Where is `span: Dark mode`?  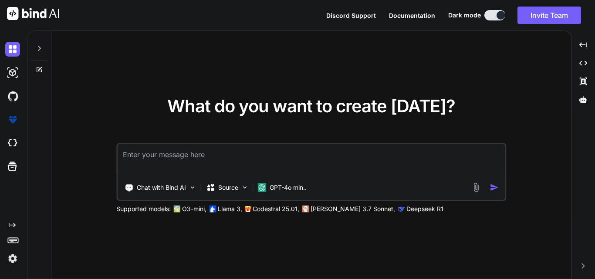
span: Dark mode is located at coordinates (464, 15).